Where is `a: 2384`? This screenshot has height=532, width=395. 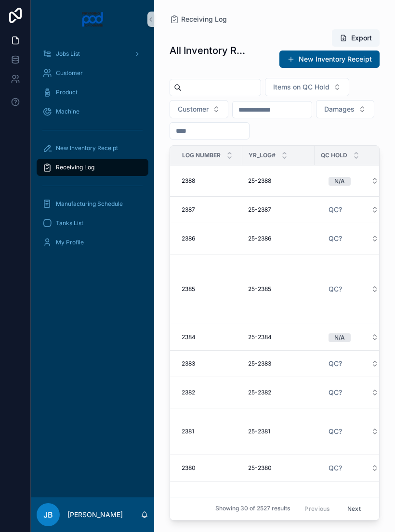
a: 2384 is located at coordinates (209, 337).